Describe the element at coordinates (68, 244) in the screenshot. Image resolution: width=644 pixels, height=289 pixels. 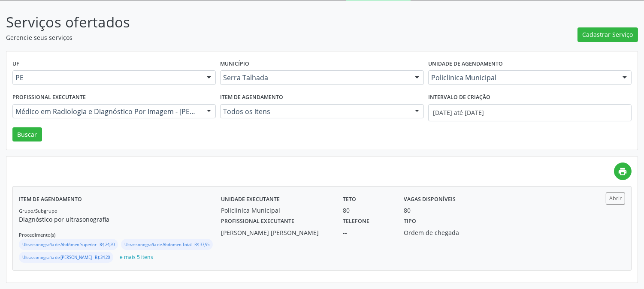
I see `small: Ultrassonografia de Abdômen Superior - R$ 24,20` at that location.